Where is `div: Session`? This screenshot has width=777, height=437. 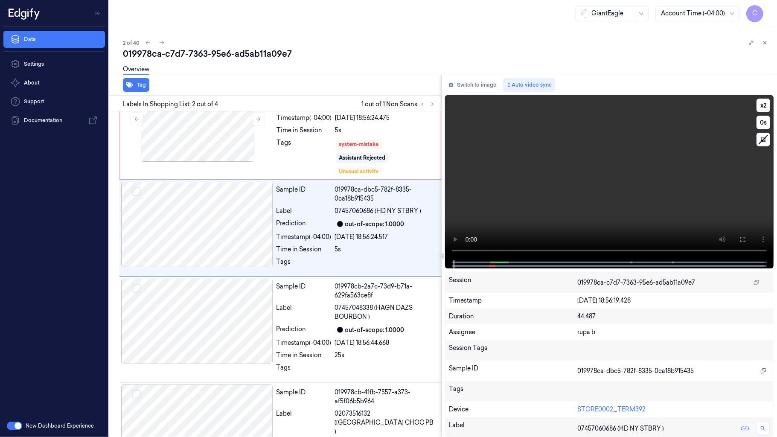 div: Session is located at coordinates (513, 283).